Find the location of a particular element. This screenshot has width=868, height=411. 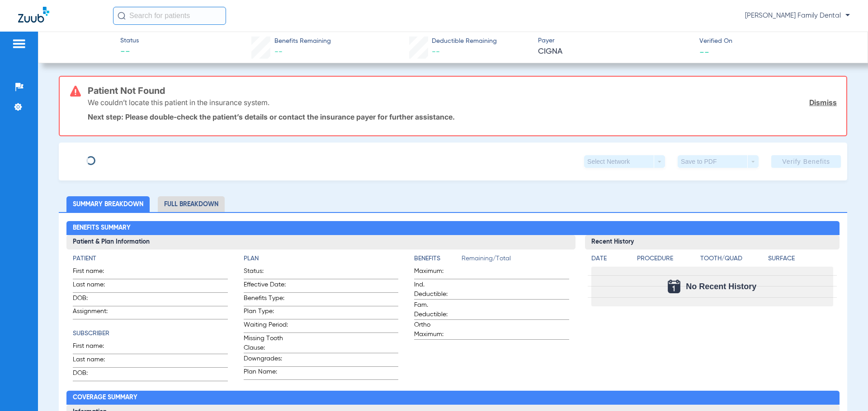

h3: Patient Not Found is located at coordinates (462, 90).